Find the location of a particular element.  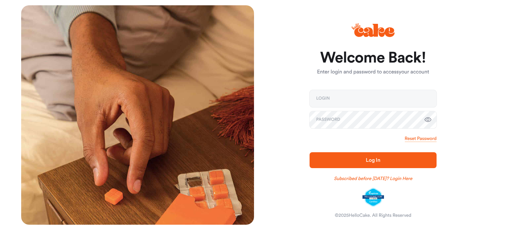

h1: Welcome Back! is located at coordinates (373, 58).